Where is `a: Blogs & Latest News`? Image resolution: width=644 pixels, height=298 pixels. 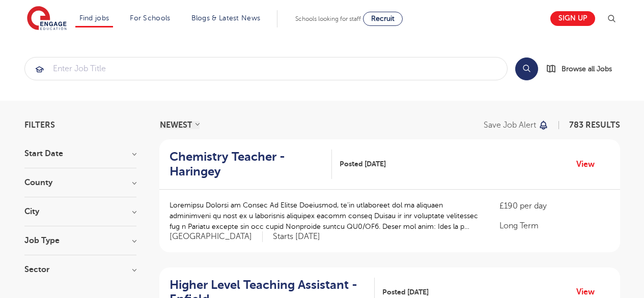 a: Blogs & Latest News is located at coordinates (226, 18).